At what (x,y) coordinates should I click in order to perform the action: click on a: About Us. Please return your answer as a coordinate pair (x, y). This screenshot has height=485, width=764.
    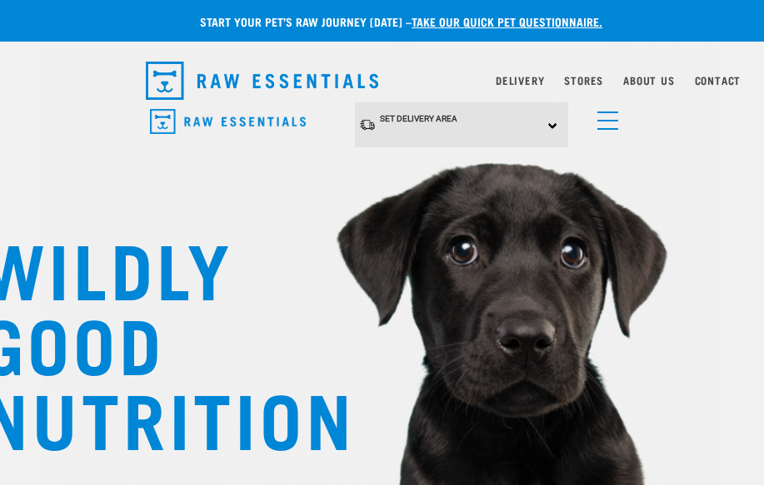
    Looking at the image, I should click on (648, 80).